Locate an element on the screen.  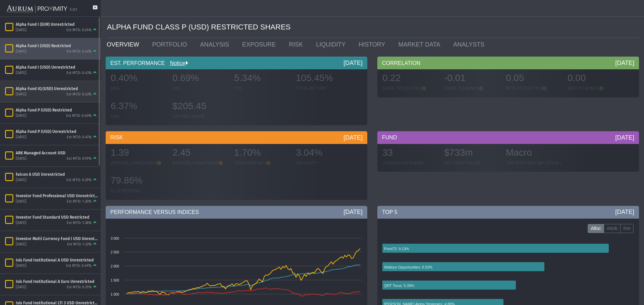
a: LIQUIDITY is located at coordinates (332, 45).